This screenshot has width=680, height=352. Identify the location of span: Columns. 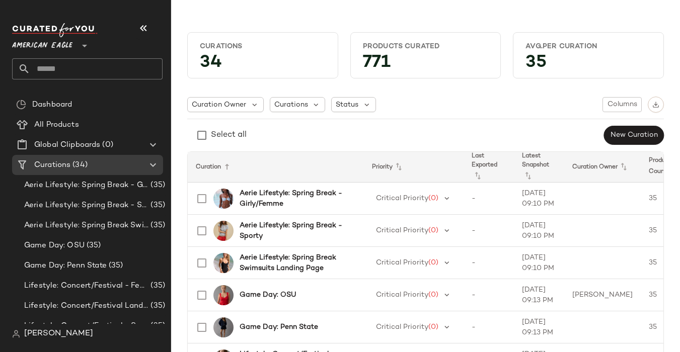
(622, 105).